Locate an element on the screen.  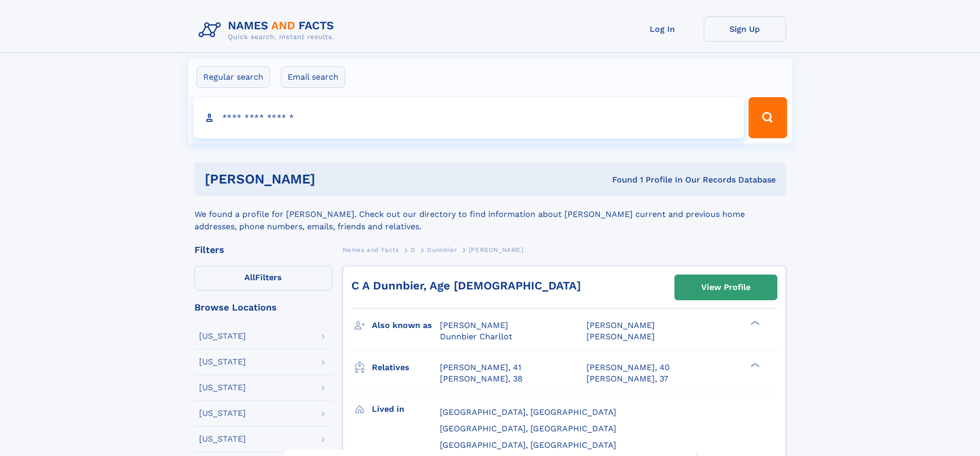
span: Dunnbier is located at coordinates (442, 250).